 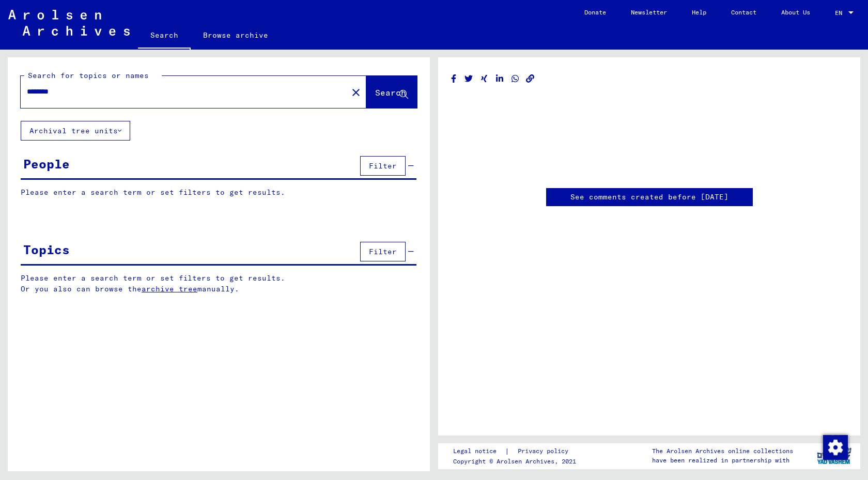 What do you see at coordinates (219, 284) in the screenshot?
I see `p: Please enter a search term or set filters to get results. Or you also can browse the manually.` at bounding box center [219, 284].